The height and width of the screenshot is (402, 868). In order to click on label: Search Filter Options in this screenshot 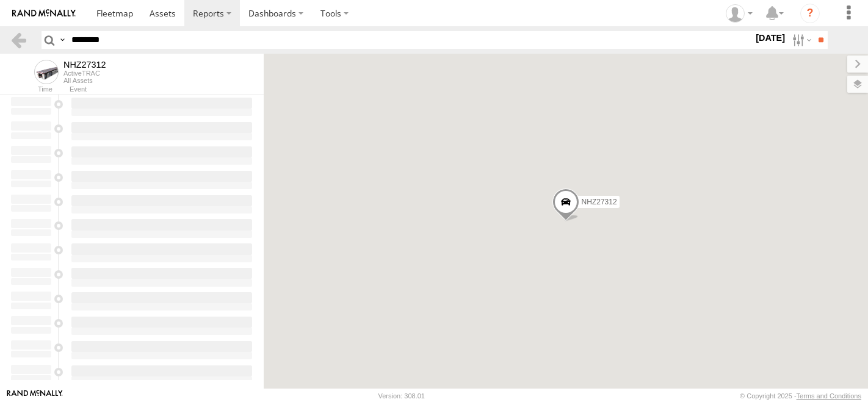, I will do `click(800, 40)`.